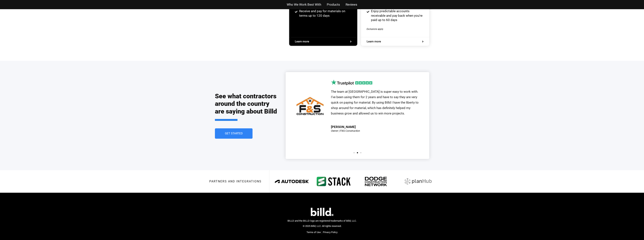  I want to click on span: Get Started, so click(233, 133).